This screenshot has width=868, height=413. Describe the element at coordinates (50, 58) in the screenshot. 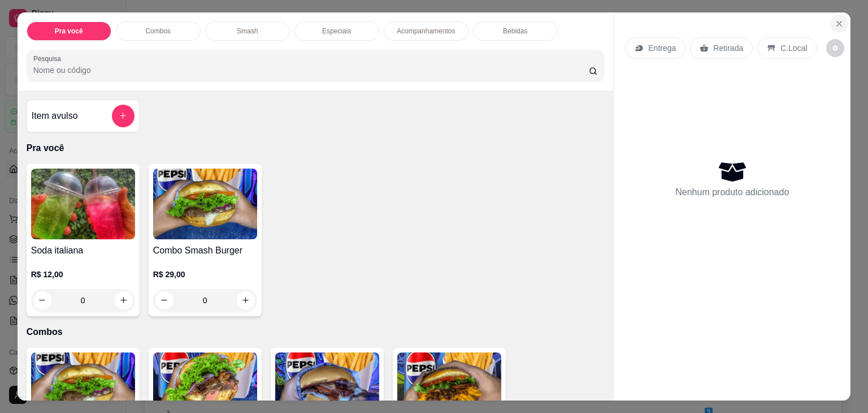

I see `label: Pesquisa` at that location.